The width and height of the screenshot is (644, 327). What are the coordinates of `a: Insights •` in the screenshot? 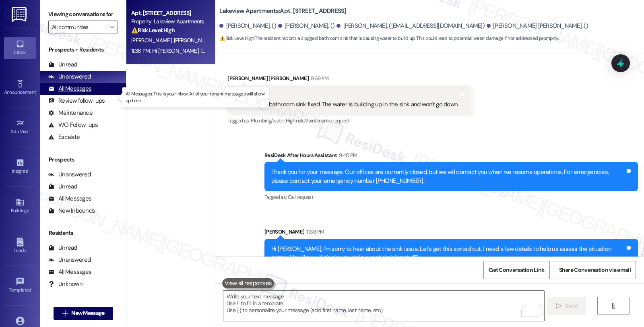 It's located at (20, 167).